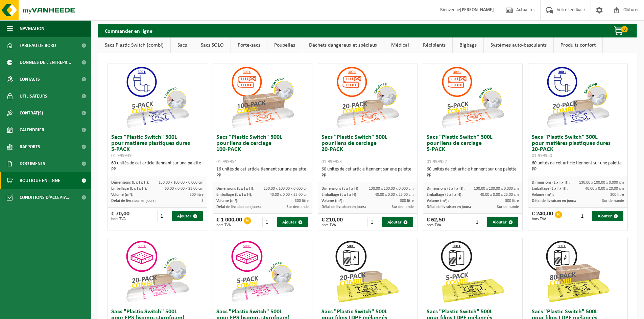 The height and width of the screenshot is (319, 644). I want to click on span: Rapports, so click(30, 147).